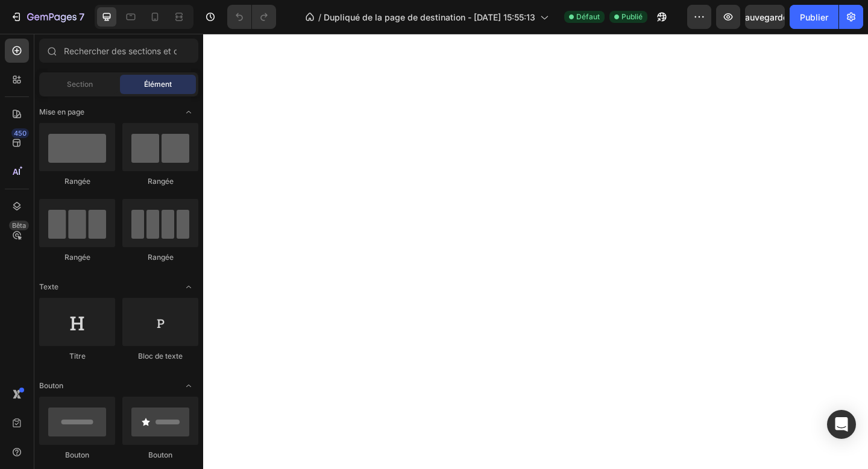 This screenshot has width=868, height=469. I want to click on font: Publié, so click(632, 17).